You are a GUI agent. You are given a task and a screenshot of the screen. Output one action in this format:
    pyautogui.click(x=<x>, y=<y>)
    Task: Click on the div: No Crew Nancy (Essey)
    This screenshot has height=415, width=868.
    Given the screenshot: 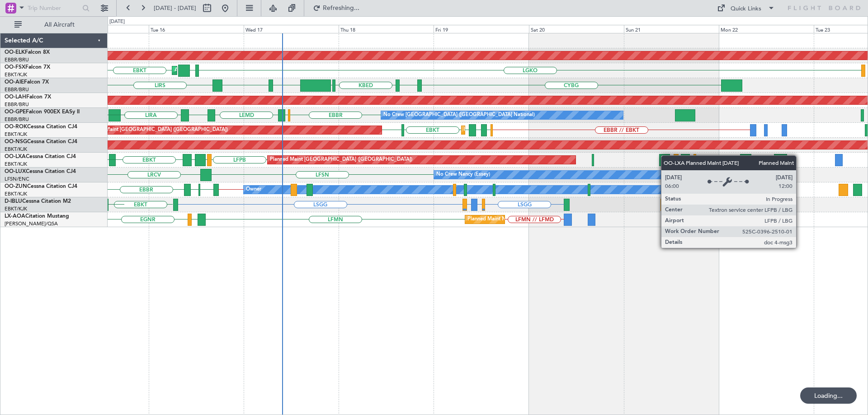 What is the action you would take?
    pyautogui.click(x=463, y=175)
    